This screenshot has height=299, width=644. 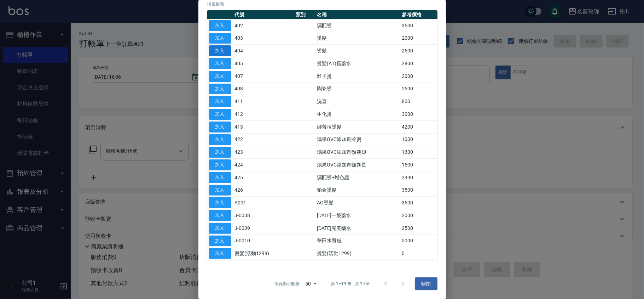 I want to click on p: 每頁顯示數量, so click(x=287, y=284).